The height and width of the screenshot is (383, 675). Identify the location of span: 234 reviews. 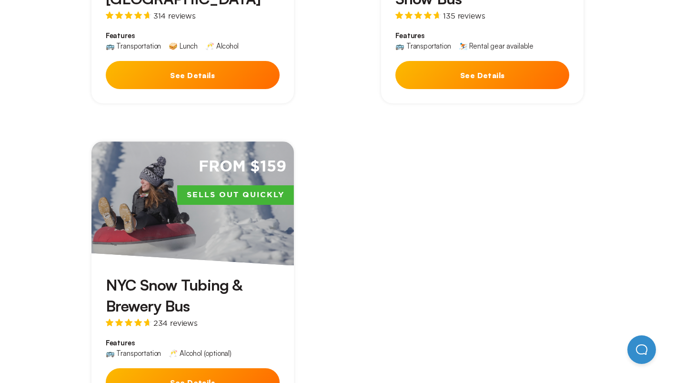
(175, 323).